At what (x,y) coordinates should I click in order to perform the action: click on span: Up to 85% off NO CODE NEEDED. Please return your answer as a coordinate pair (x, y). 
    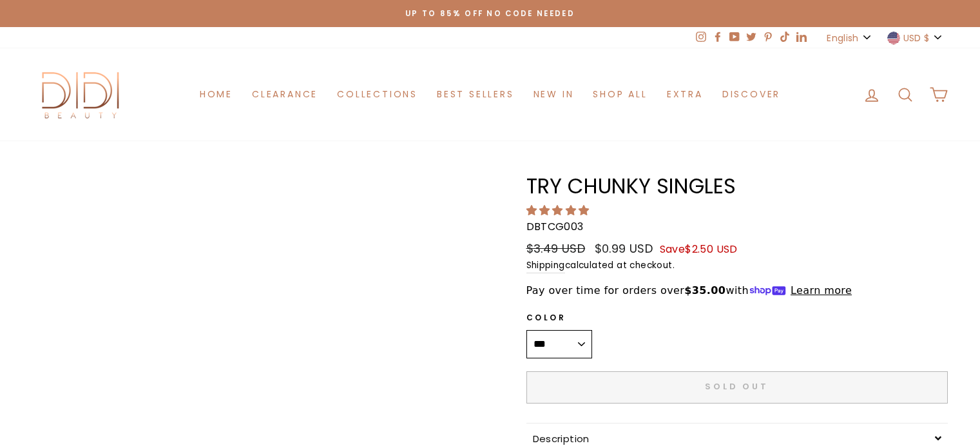
    Looking at the image, I should click on (489, 14).